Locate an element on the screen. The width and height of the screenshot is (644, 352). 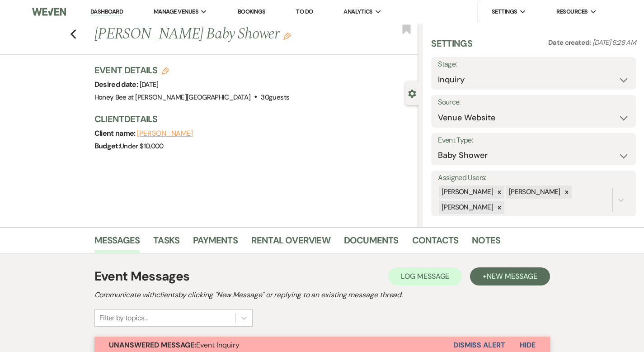
label: Stage: is located at coordinates (533, 64).